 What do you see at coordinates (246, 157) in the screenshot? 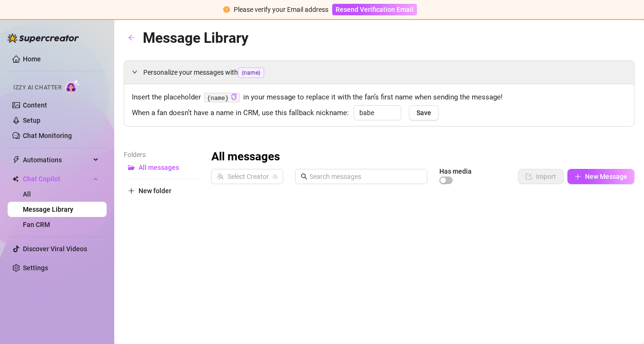
I see `h3: All messages` at bounding box center [246, 157].